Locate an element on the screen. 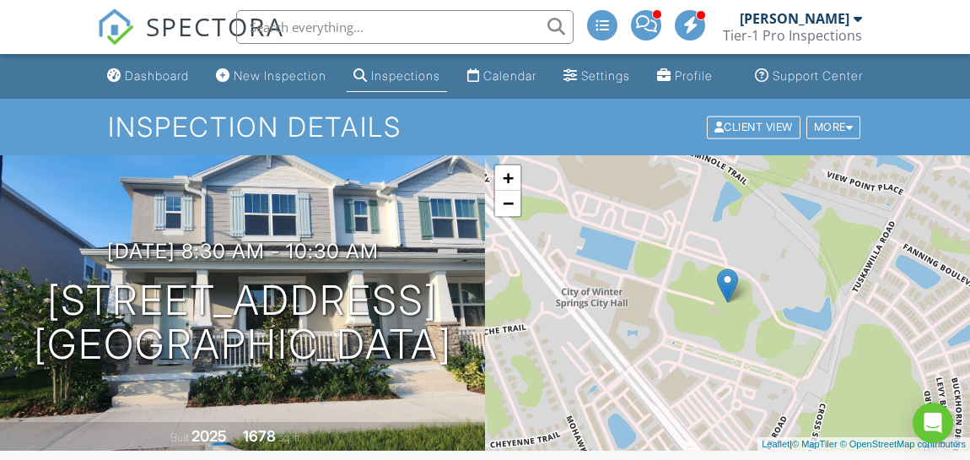 This screenshot has width=970, height=460. a: Zoom out is located at coordinates (508, 203).